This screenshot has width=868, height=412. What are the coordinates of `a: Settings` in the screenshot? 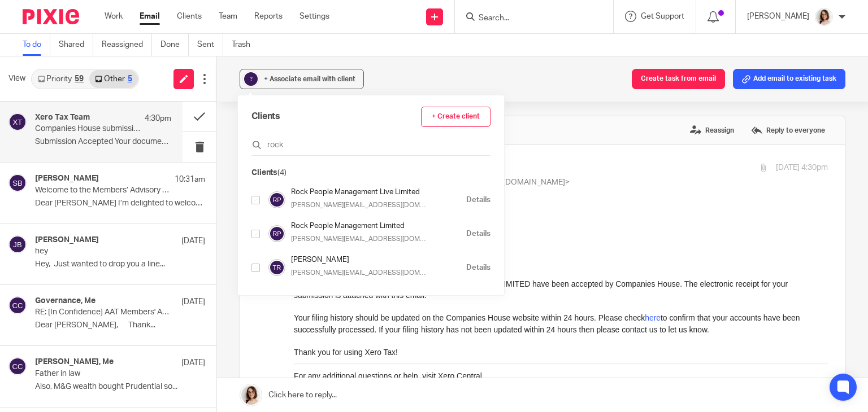 It's located at (314, 16).